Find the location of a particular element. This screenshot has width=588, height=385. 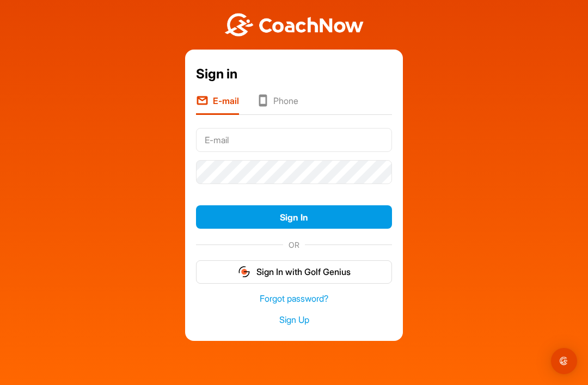

li: E-mail is located at coordinates (217, 104).